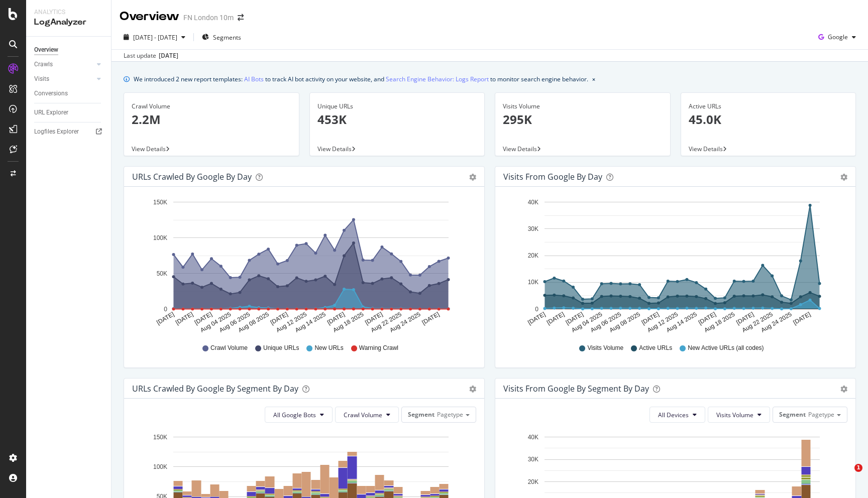 Image resolution: width=868 pixels, height=498 pixels. Describe the element at coordinates (42, 79) in the screenshot. I see `div: Visits` at that location.